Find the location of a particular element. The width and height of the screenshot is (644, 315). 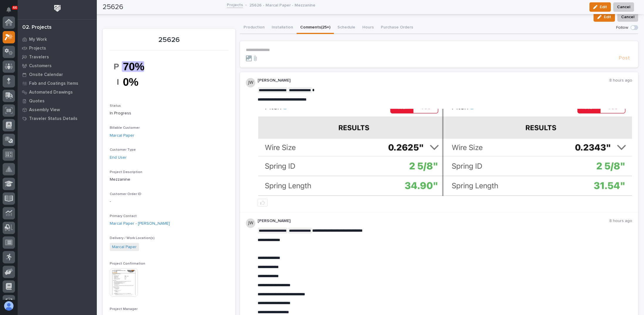

a: Assembly View is located at coordinates (57, 109).